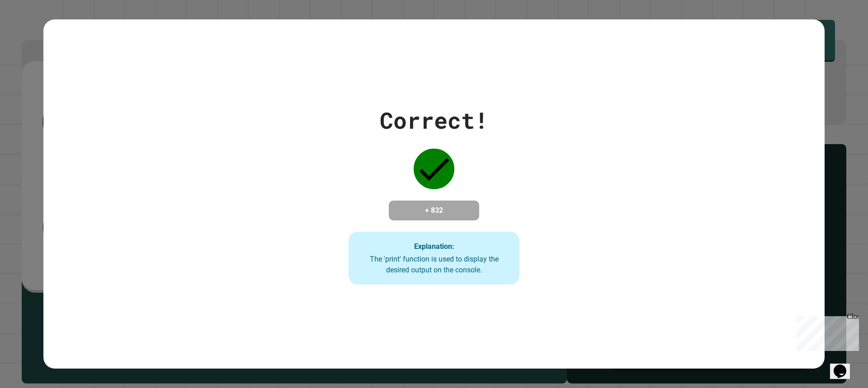 This screenshot has height=388, width=868. What do you see at coordinates (434, 120) in the screenshot?
I see `div: Correct!` at bounding box center [434, 120].